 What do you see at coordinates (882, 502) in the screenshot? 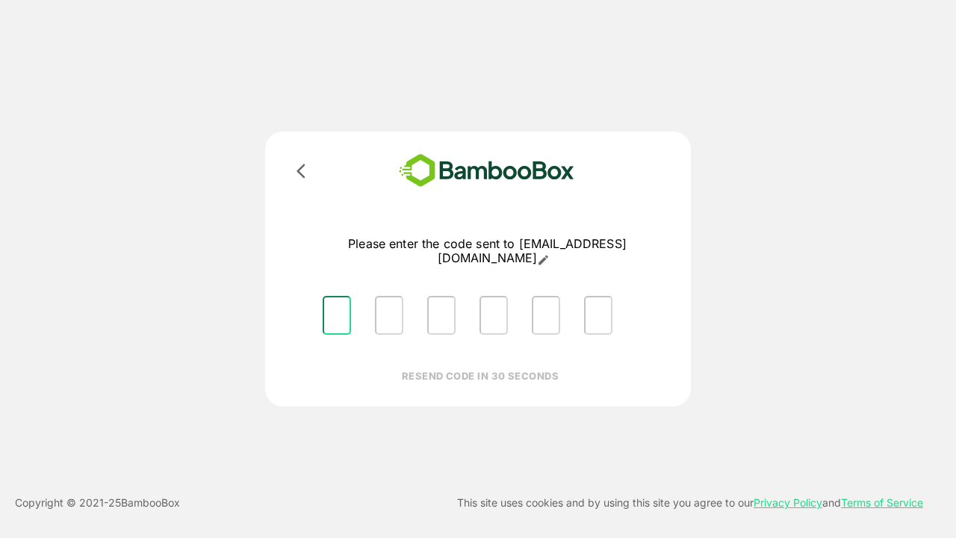
I see `a: Terms of Service` at bounding box center [882, 502].